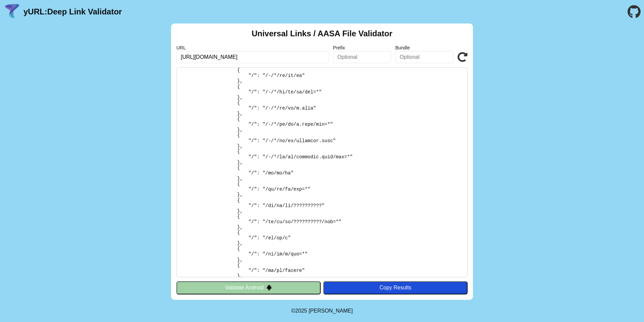 This screenshot has height=322, width=644. Describe the element at coordinates (249, 287) in the screenshot. I see `button: Validate Android` at that location.